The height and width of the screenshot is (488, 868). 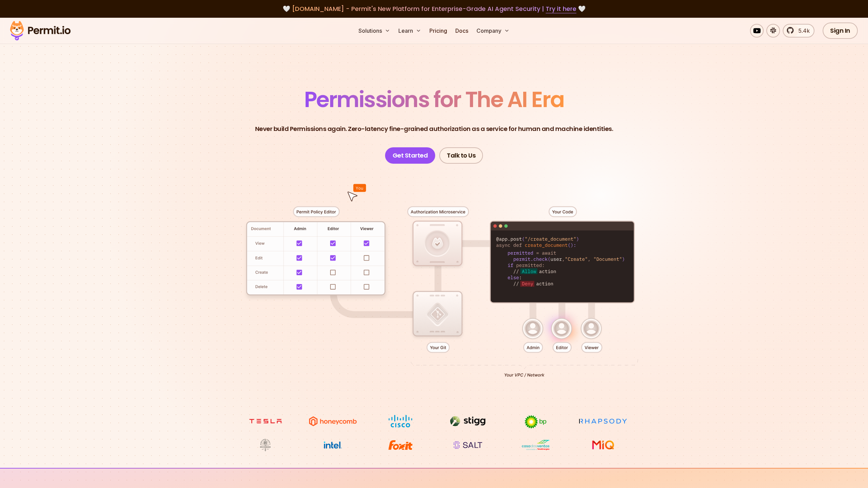 What do you see at coordinates (462, 31) in the screenshot?
I see `a: Docs` at bounding box center [462, 31].